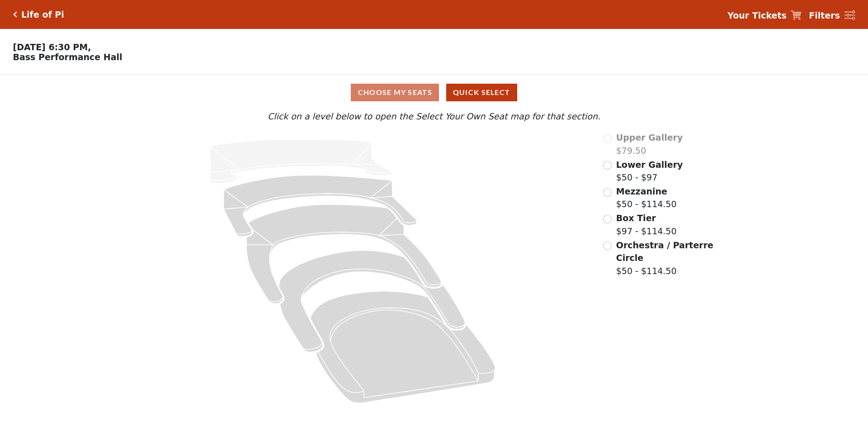 Image resolution: width=868 pixels, height=431 pixels. What do you see at coordinates (650, 144) in the screenshot?
I see `label: $79.50` at bounding box center [650, 144].